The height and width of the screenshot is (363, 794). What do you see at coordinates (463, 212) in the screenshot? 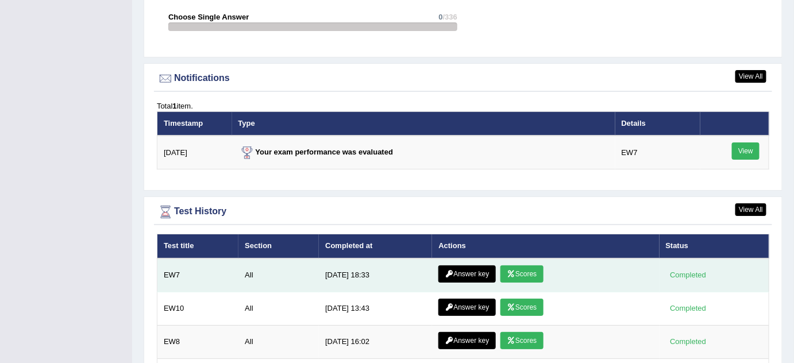
I see `div: Test History` at bounding box center [463, 212].